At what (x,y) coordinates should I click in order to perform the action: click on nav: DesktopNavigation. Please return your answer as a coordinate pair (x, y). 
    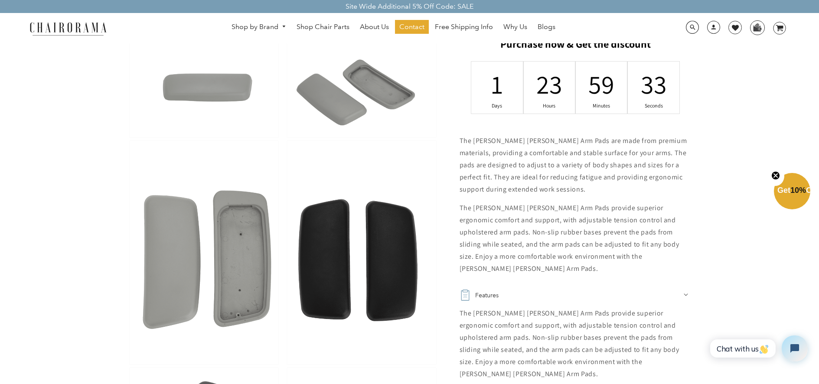
    Looking at the image, I should click on (393, 28).